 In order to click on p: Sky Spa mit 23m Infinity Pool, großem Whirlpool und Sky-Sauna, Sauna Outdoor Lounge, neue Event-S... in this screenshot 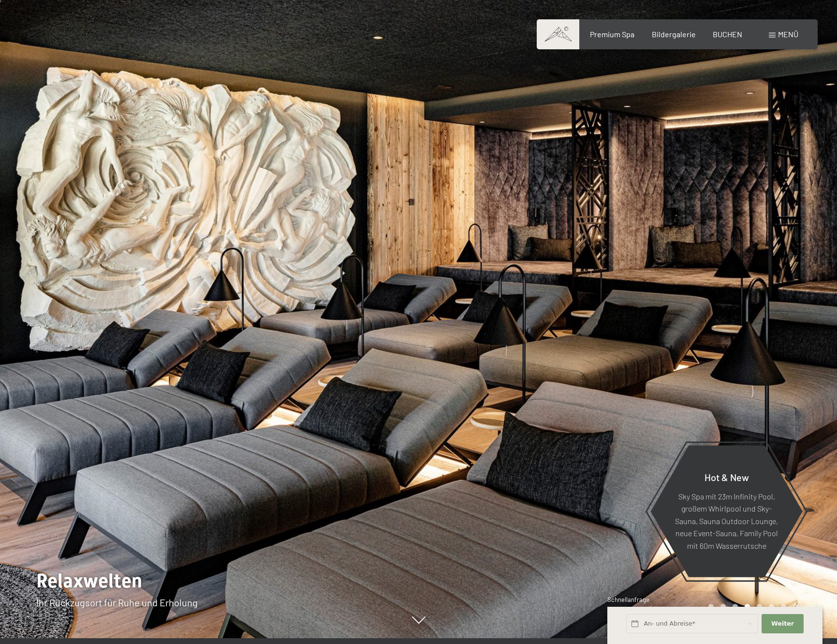, I will do `click(726, 521)`.